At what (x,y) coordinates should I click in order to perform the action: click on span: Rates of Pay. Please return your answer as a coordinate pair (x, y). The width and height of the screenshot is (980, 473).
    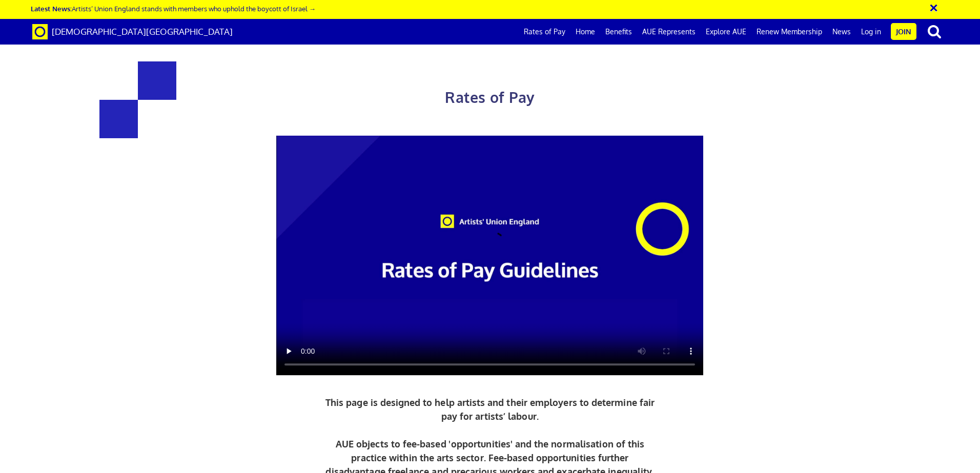
    Looking at the image, I should click on (489, 97).